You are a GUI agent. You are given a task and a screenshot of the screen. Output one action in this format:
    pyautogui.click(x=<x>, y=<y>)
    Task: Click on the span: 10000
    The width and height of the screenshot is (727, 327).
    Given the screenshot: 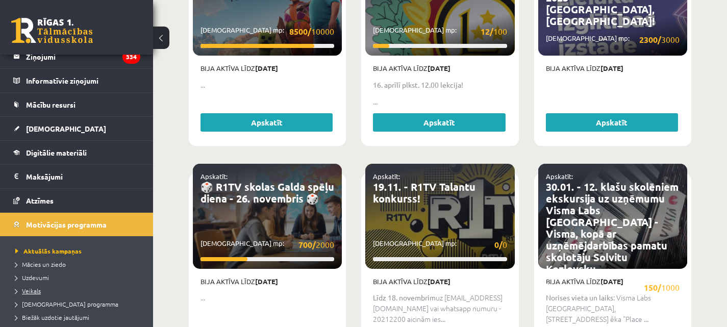 What is the action you would take?
    pyautogui.click(x=312, y=31)
    